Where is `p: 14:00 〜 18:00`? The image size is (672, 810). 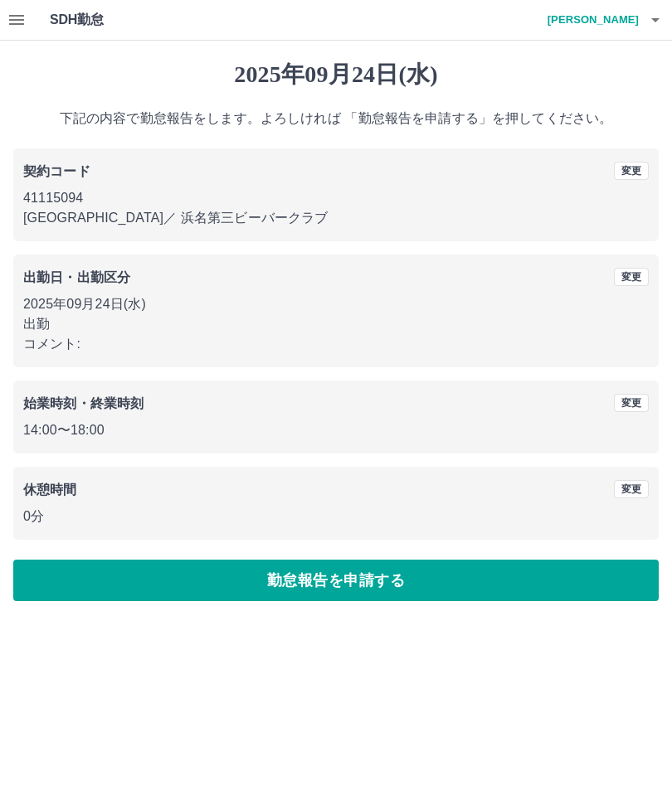 p: 14:00 〜 18:00 is located at coordinates (336, 430).